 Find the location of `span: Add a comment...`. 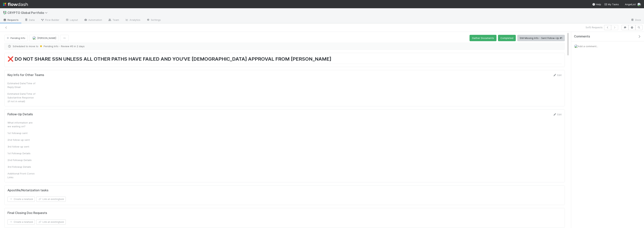

span: Add a comment... is located at coordinates (588, 46).